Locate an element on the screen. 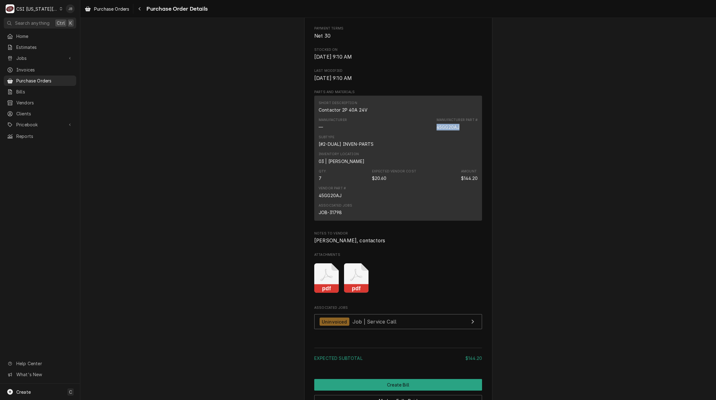 The width and height of the screenshot is (716, 400). span: Help Center is located at coordinates (44, 363).